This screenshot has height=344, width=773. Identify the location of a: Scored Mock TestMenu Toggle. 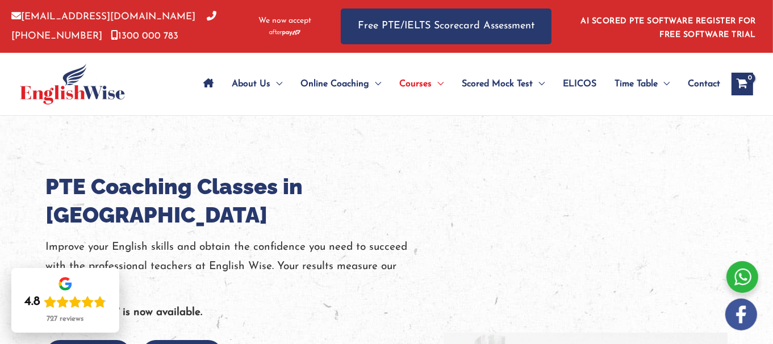
(503, 84).